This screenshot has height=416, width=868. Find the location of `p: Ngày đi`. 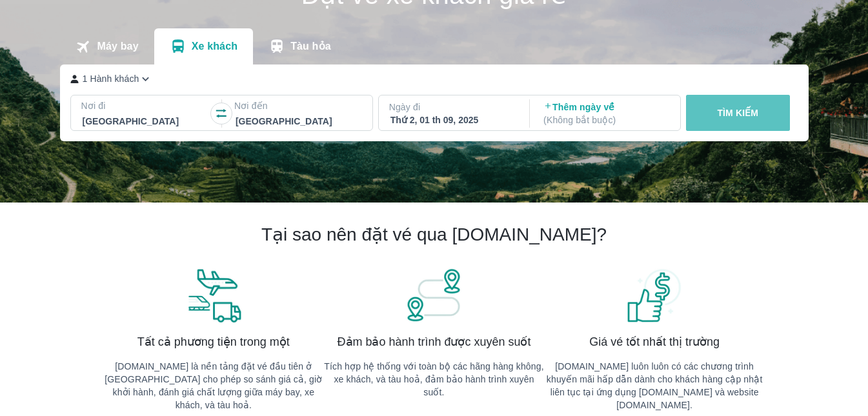

p: Ngày đi is located at coordinates (453, 107).